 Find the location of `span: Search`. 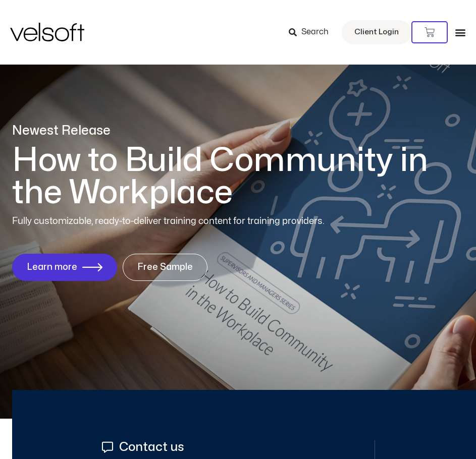

span: Search is located at coordinates (315, 32).